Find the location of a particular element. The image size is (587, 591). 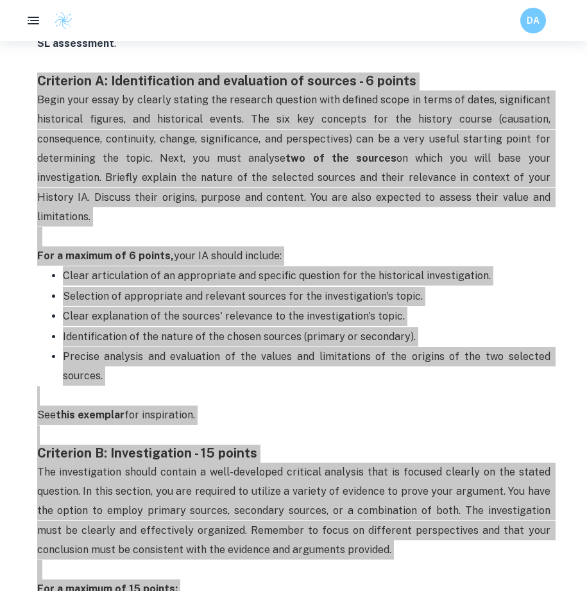

span: Clear articulation of an appropriate and specific question for the historical investigation. is located at coordinates (276, 275).